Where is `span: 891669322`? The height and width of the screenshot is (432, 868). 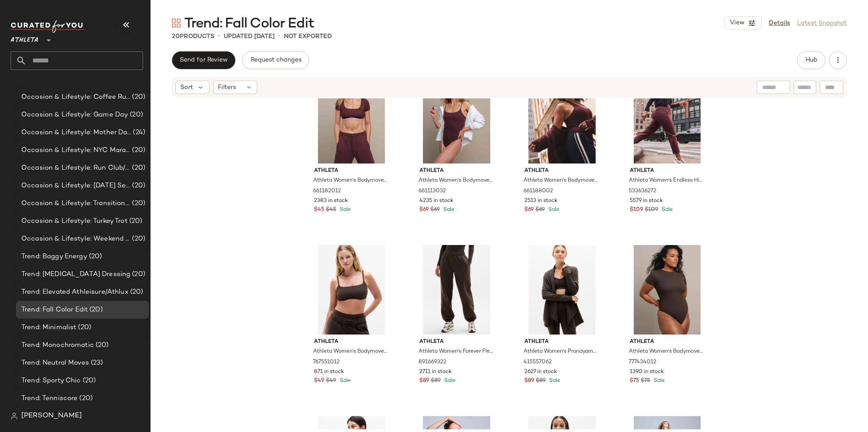 span: 891669322 is located at coordinates (432, 362).